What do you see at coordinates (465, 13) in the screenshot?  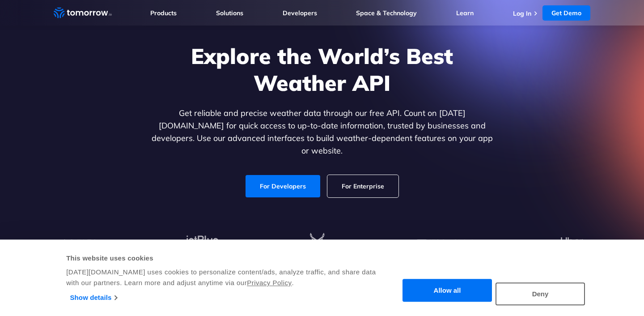 I see `a: Learn` at bounding box center [465, 13].